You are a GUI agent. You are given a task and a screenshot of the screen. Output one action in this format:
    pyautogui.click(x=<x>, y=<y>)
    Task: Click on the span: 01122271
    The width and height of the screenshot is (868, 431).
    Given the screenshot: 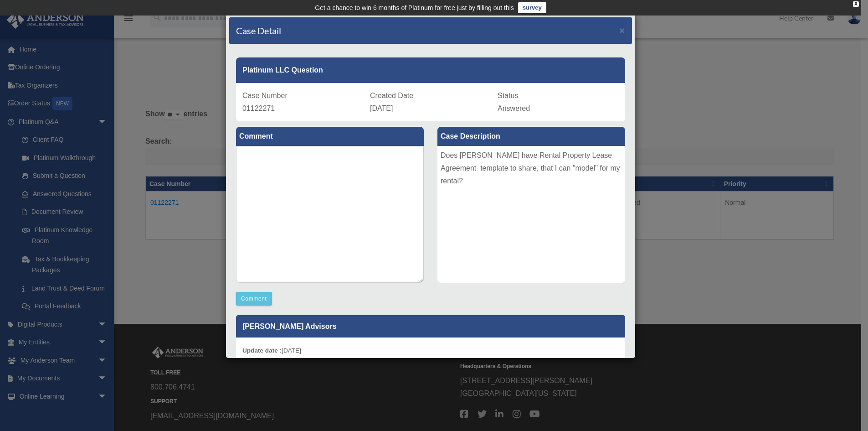 What is the action you would take?
    pyautogui.click(x=258, y=108)
    